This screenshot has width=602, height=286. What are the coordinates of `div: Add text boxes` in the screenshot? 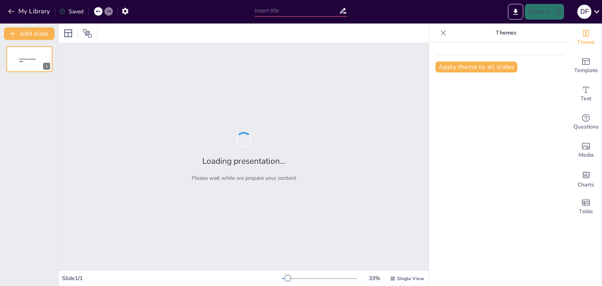 It's located at (586, 94).